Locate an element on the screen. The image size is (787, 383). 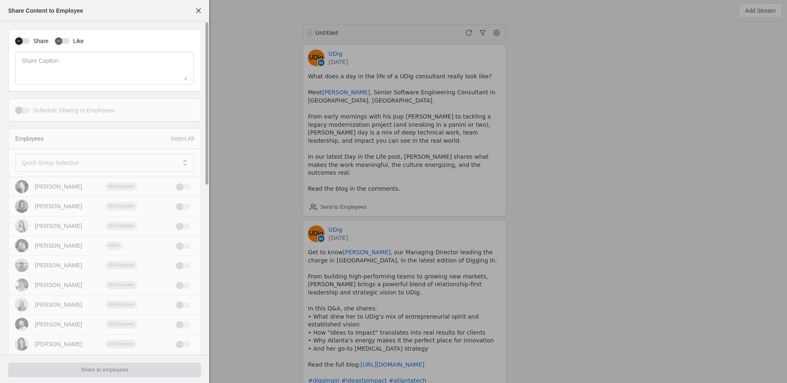
div: Share Content to Employee is located at coordinates (46, 11).